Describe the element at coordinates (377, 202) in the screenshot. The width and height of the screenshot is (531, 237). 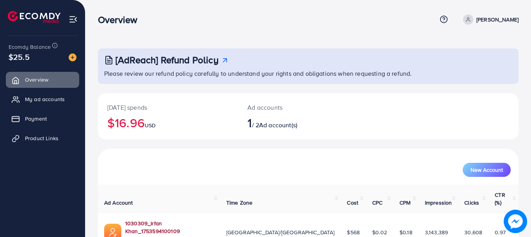
I see `span: CPC` at that location.